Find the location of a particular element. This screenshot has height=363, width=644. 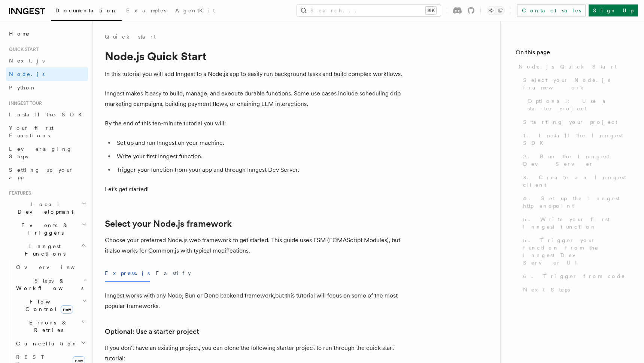

span: Your first Functions is located at coordinates (31, 132).